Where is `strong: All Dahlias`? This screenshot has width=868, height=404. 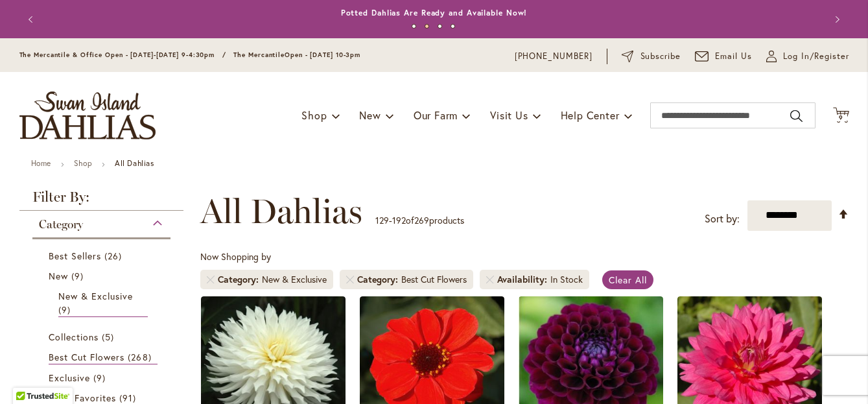
strong: All Dahlias is located at coordinates (134, 163).